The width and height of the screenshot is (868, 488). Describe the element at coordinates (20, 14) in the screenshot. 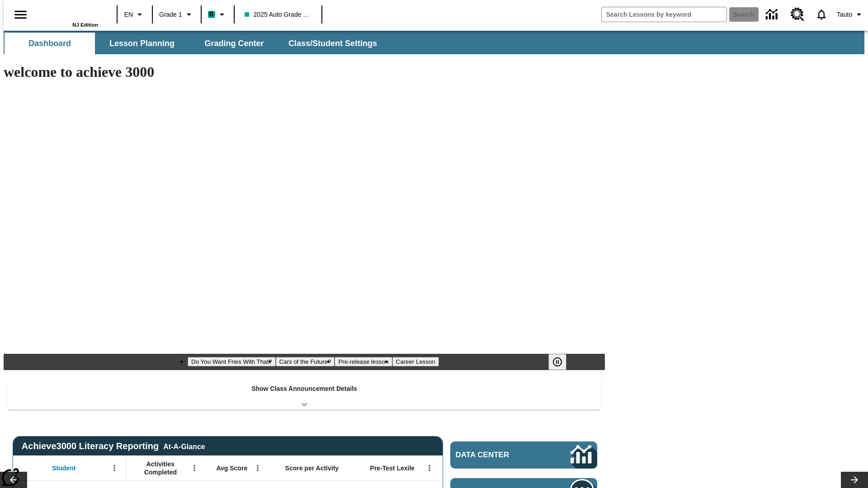

I see `button: Open side menu` at that location.